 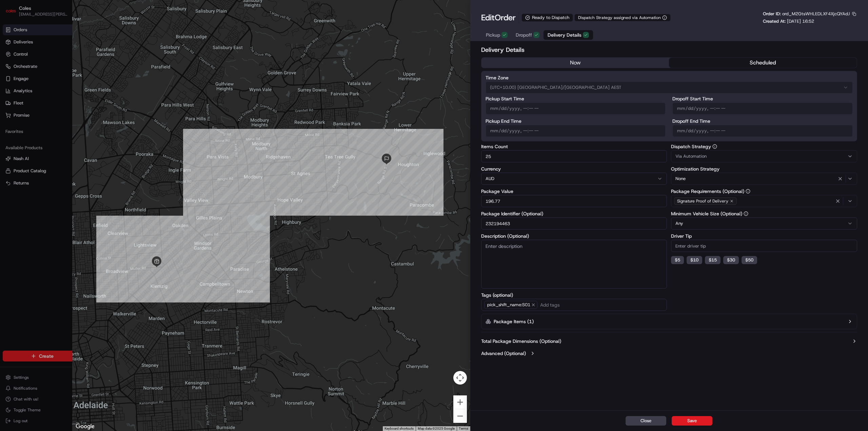 What do you see at coordinates (505, 18) in the screenshot?
I see `span: Order` at bounding box center [505, 18].